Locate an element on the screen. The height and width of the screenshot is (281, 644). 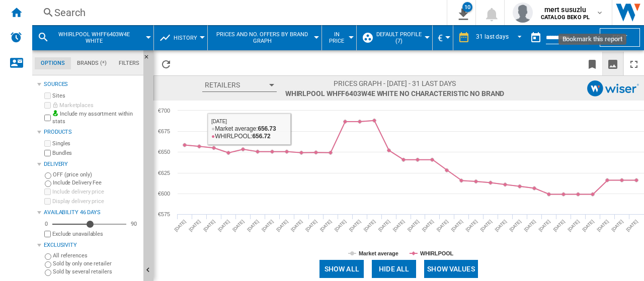
input: Sold by only one retailer is located at coordinates (48, 265).